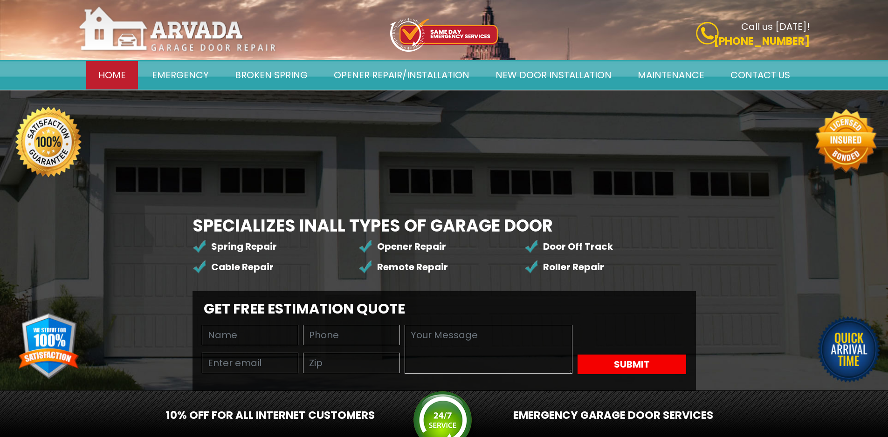 This screenshot has width=888, height=437. I want to click on a: Opener Repair/Installation, so click(401, 75).